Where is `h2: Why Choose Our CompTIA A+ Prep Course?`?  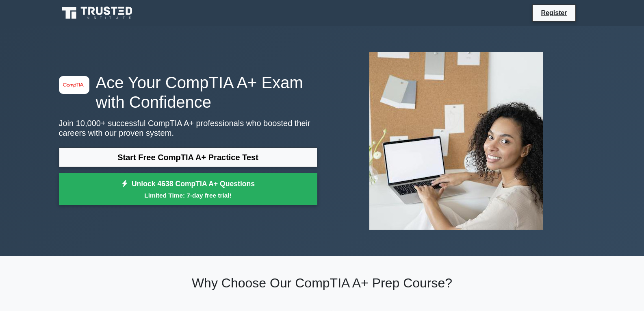 h2: Why Choose Our CompTIA A+ Prep Course? is located at coordinates (322, 283).